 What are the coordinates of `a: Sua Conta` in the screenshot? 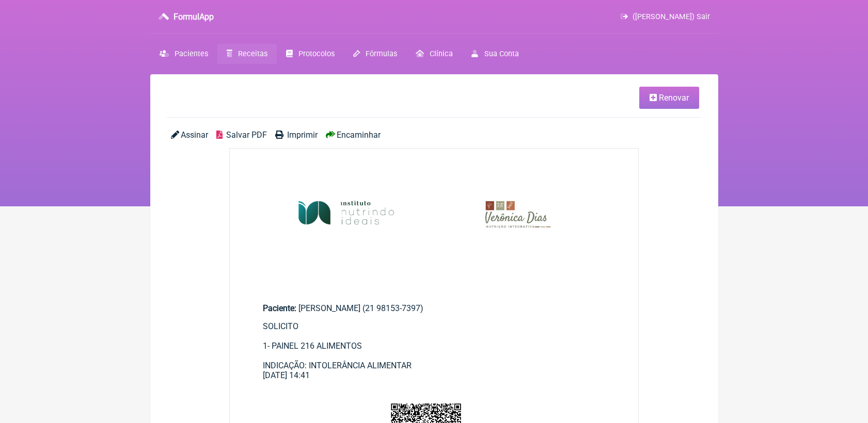 It's located at (495, 54).